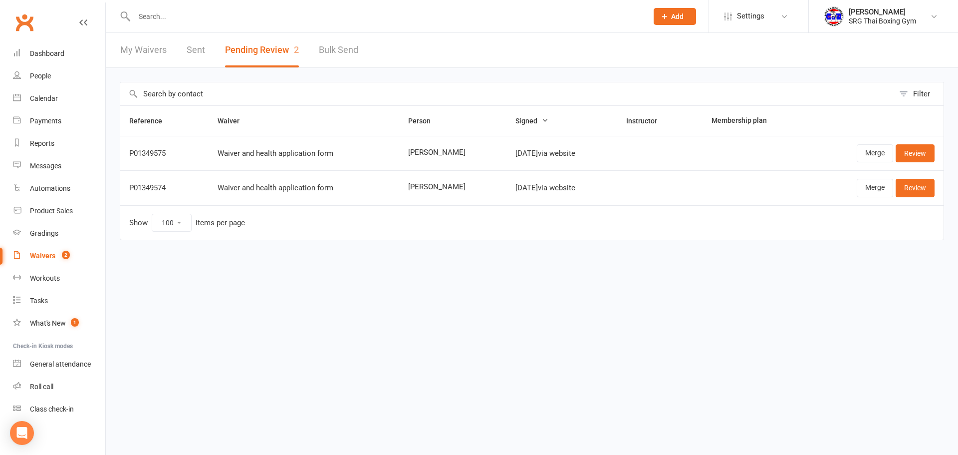  What do you see at coordinates (386, 16) in the screenshot?
I see `input: Search...` at bounding box center [386, 16].